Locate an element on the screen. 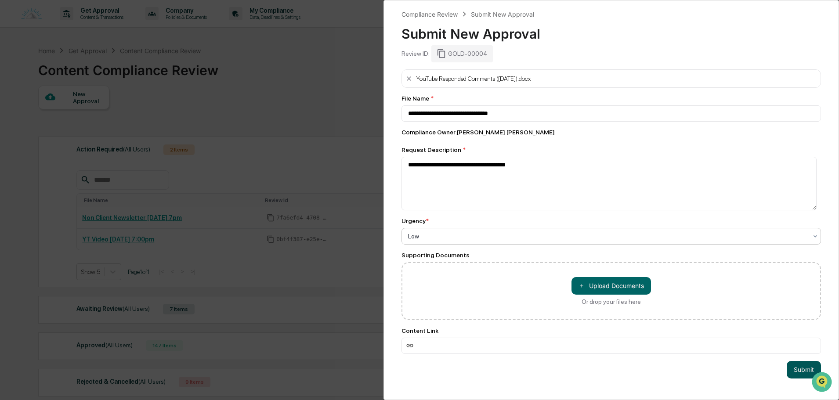  div: Supporting Documents is located at coordinates (611, 255).